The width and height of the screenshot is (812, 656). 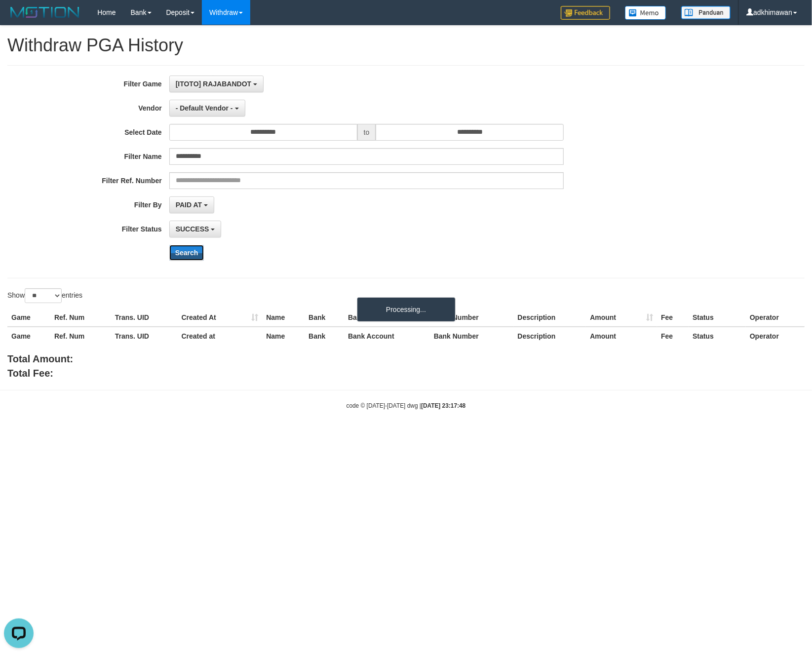 I want to click on button: PAID AT, so click(x=191, y=205).